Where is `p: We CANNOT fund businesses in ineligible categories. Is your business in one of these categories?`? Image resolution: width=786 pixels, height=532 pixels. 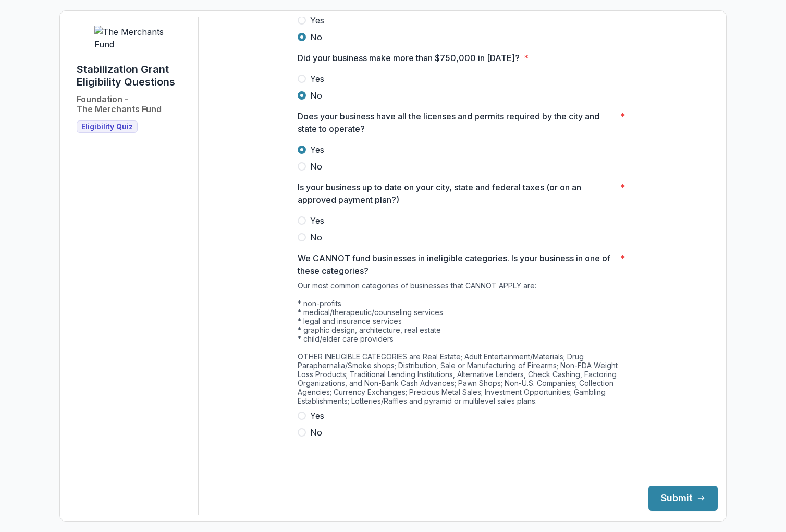 p: We CANNOT fund businesses in ineligible categories. Is your business in one of these categories? is located at coordinates (457, 264).